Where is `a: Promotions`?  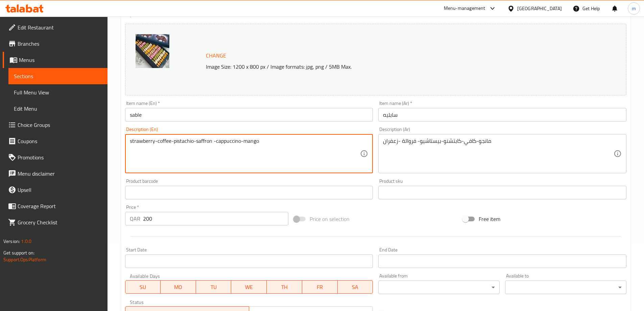
a: Promotions is located at coordinates (55, 157).